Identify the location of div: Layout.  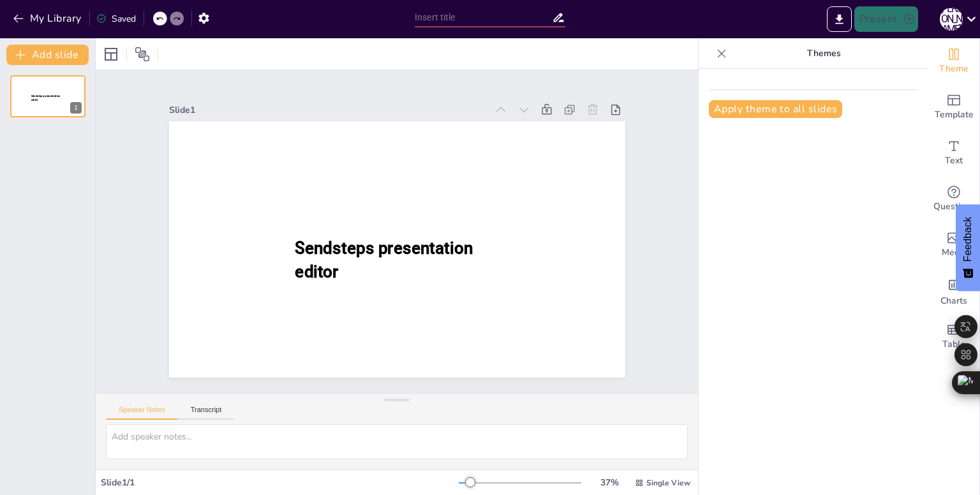
(111, 54).